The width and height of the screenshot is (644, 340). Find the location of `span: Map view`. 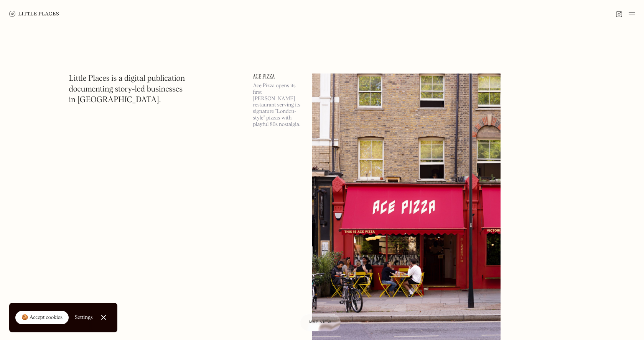

span: Map view is located at coordinates (320, 322).